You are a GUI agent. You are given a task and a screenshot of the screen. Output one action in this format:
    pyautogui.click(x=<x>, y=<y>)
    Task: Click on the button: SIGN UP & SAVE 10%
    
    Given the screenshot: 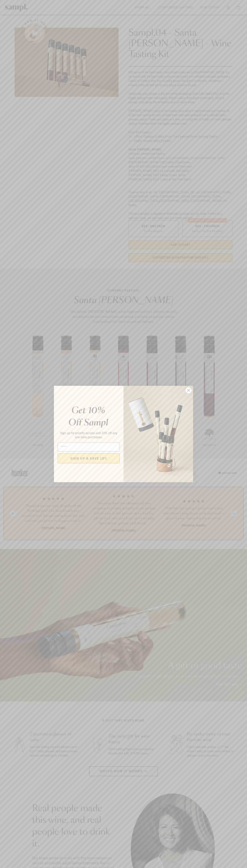 What is the action you would take?
    pyautogui.click(x=89, y=458)
    